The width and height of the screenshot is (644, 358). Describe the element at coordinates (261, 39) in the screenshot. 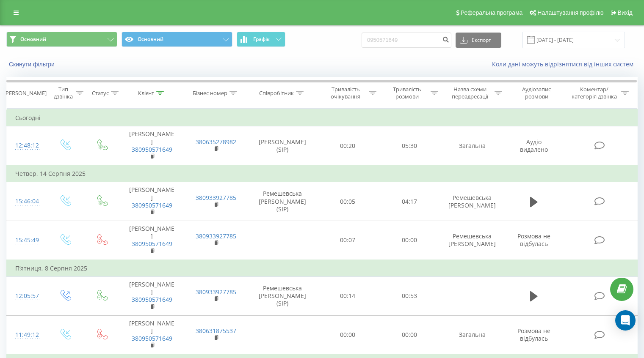

I see `button: Графік` at that location.